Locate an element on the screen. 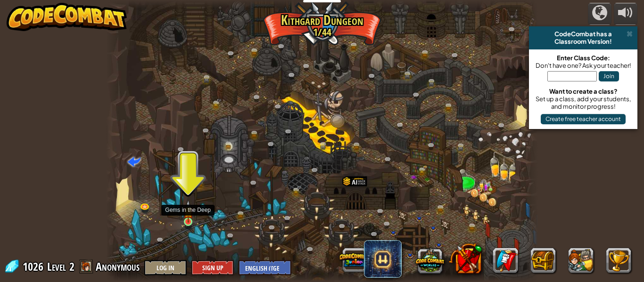  div: Want to create a class? is located at coordinates (584, 91).